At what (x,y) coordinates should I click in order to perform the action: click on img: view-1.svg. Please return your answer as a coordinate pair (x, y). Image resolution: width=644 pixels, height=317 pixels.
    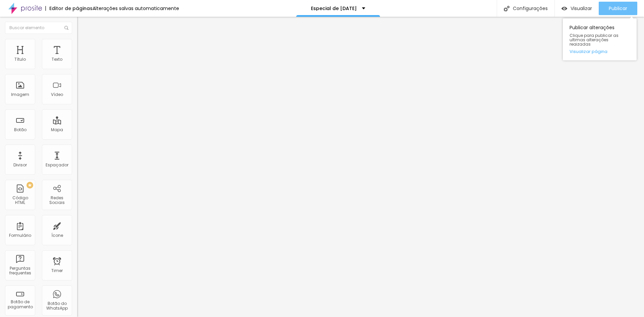
    Looking at the image, I should click on (564, 9).